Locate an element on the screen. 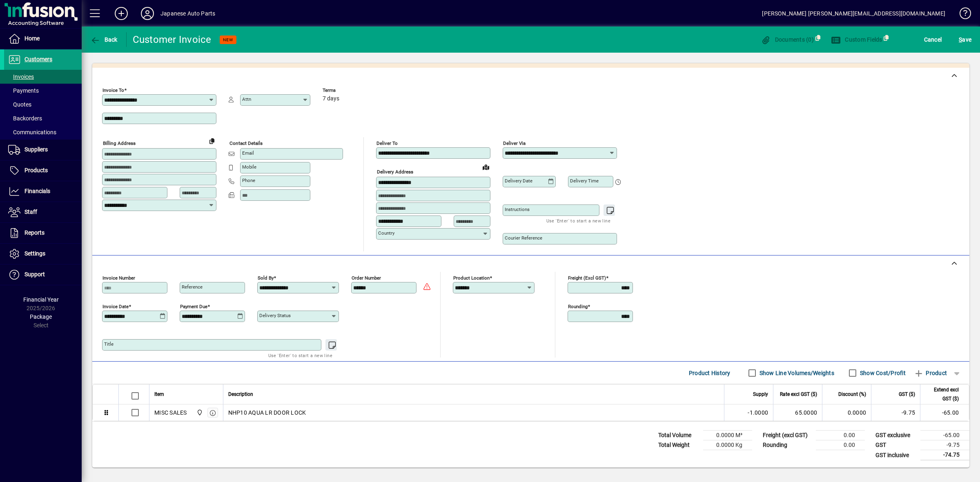 This screenshot has height=482, width=980. mat-label: Sold by is located at coordinates (265, 278).